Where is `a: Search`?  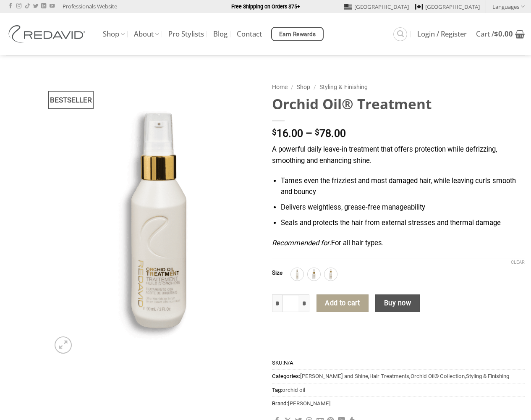
a: Search is located at coordinates (400, 34).